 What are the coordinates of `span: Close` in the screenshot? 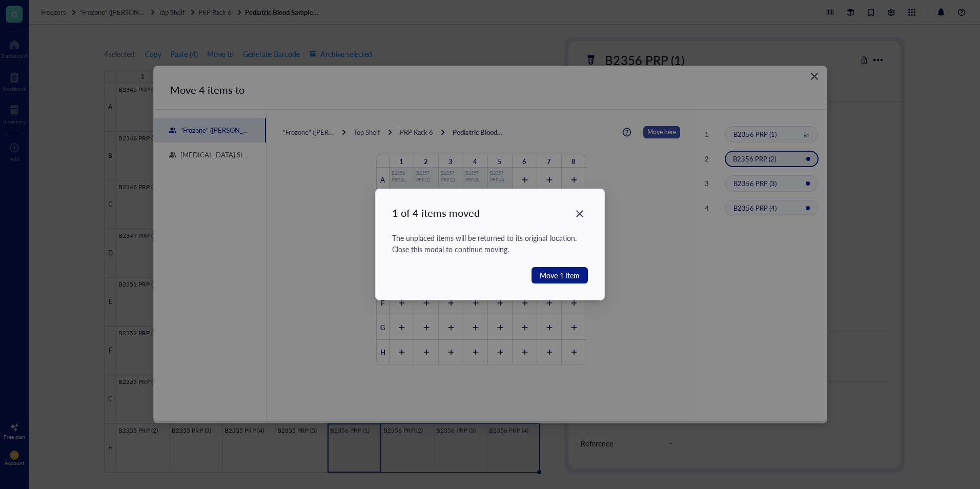 It's located at (580, 214).